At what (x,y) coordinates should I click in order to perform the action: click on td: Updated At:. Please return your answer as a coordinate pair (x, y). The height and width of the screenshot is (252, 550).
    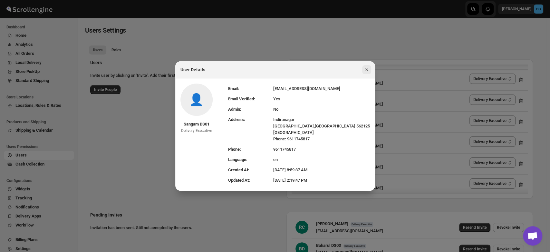
    Looking at the image, I should click on (251, 180).